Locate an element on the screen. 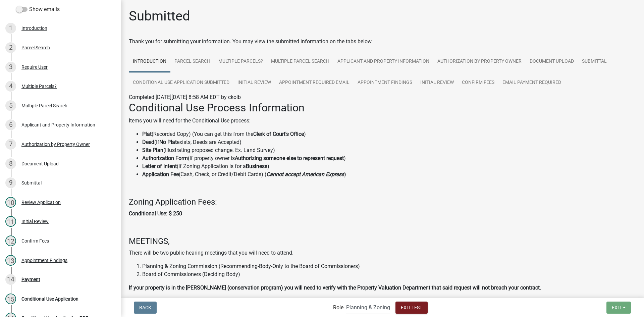  span: Back is located at coordinates (145, 308).